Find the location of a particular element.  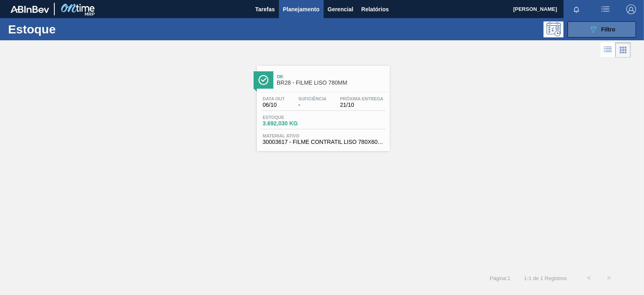

span: Filtro is located at coordinates (608, 30).